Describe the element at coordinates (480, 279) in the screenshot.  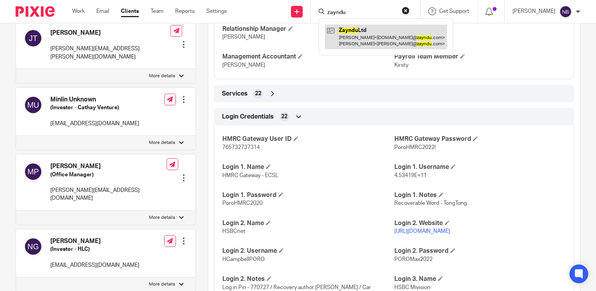
I see `h4: Login 3. Name` at that location.